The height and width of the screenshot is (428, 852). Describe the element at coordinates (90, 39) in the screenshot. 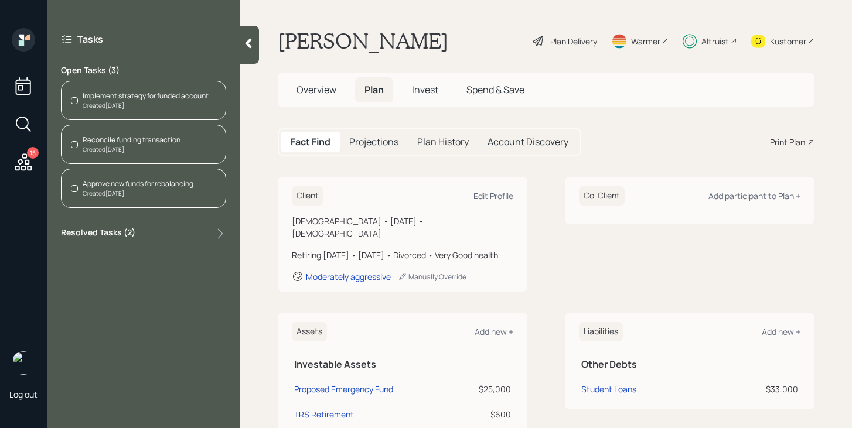

I see `label: Tasks` at that location.